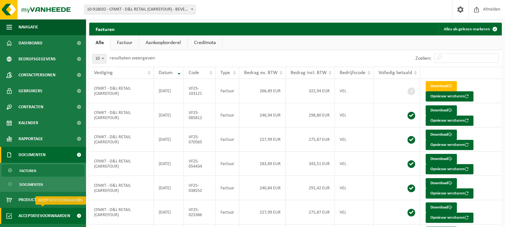 The height and width of the screenshot is (227, 505). I want to click on td: 266,89 EUR, so click(263, 91).